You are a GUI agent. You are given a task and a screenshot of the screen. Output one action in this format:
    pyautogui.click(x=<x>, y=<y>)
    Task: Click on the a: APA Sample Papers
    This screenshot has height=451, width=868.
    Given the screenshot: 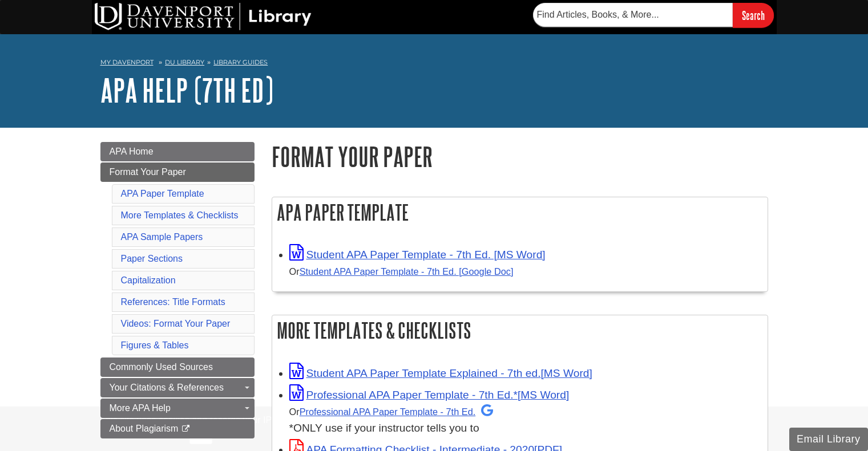 What is the action you would take?
    pyautogui.click(x=162, y=236)
    